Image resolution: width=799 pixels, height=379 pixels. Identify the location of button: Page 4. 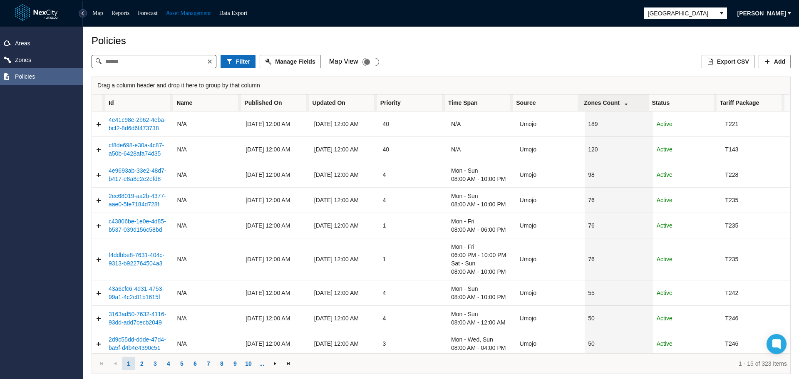
(168, 364).